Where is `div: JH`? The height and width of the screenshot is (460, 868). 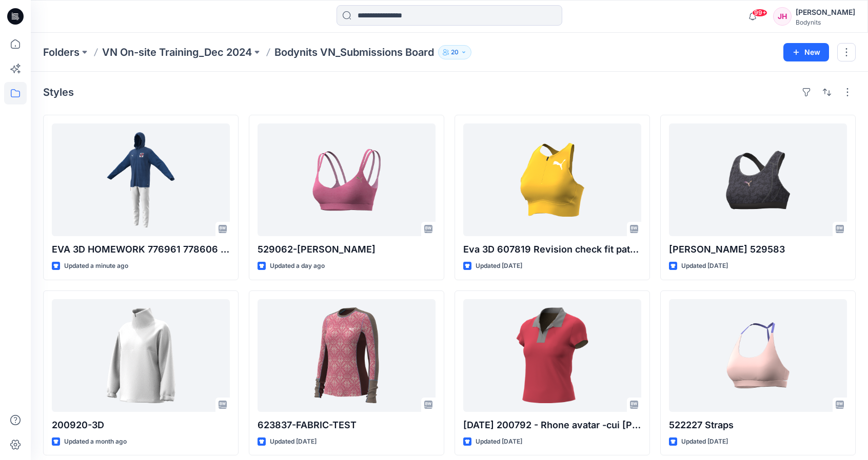
div: JH is located at coordinates (783, 17).